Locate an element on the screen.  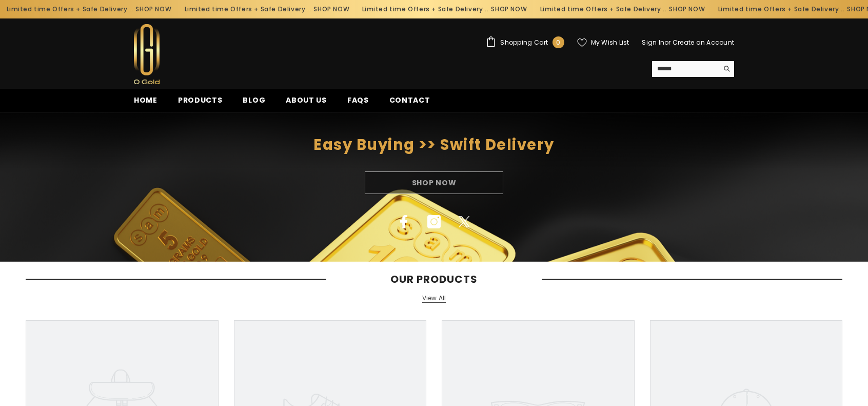
a: Home is located at coordinates (146, 103).